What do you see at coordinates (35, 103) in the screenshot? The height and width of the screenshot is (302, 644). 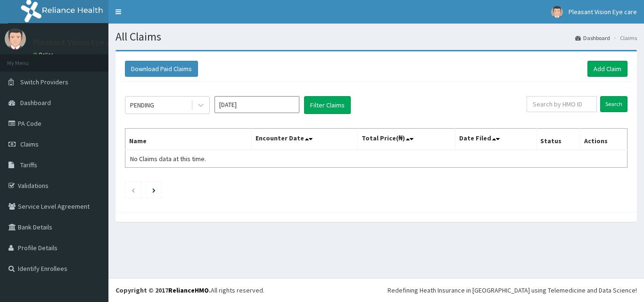 I see `span: Dashboard` at bounding box center [35, 103].